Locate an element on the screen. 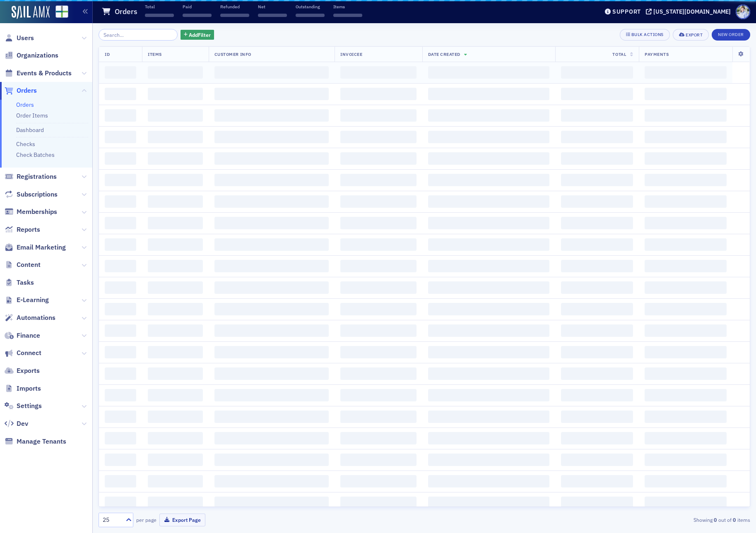  p: Total is located at coordinates (159, 7).